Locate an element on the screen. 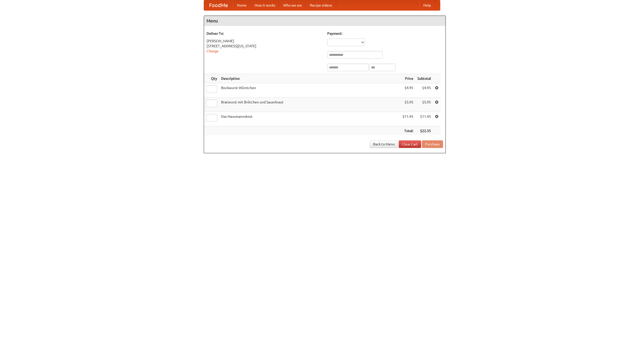  th: Qty is located at coordinates (212, 79).